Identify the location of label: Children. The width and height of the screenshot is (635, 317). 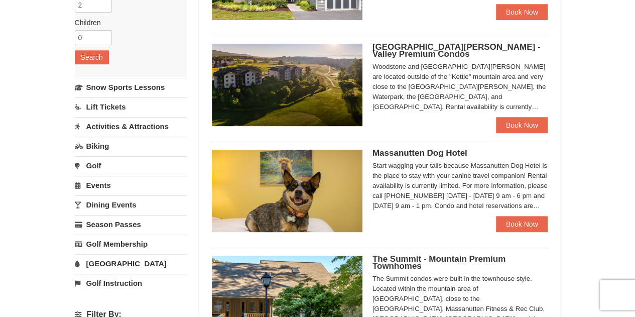
(127, 23).